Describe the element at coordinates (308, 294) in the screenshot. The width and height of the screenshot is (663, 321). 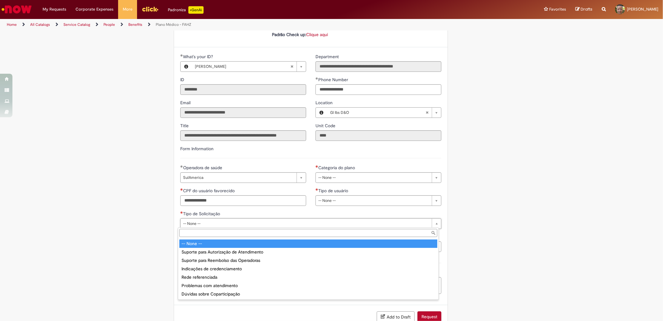
I see `div: Dúvidas sobre Coparticipação` at that location.